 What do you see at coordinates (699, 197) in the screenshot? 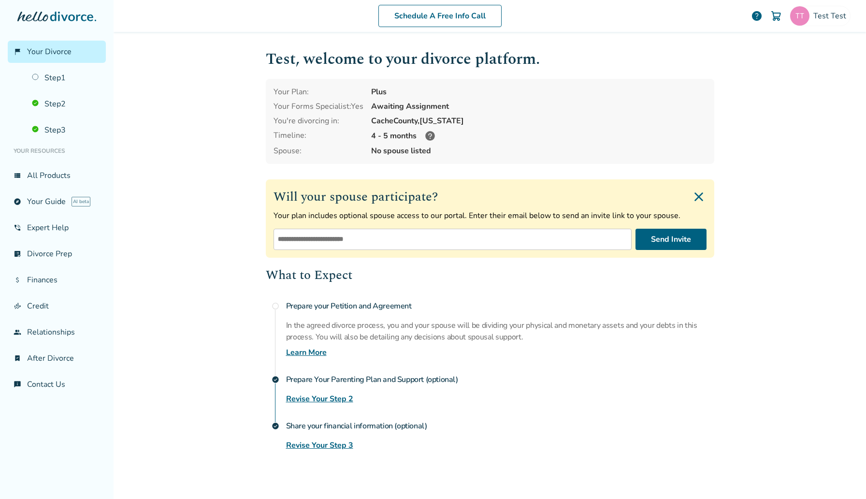
I see `img: Close invite form` at bounding box center [699, 197].